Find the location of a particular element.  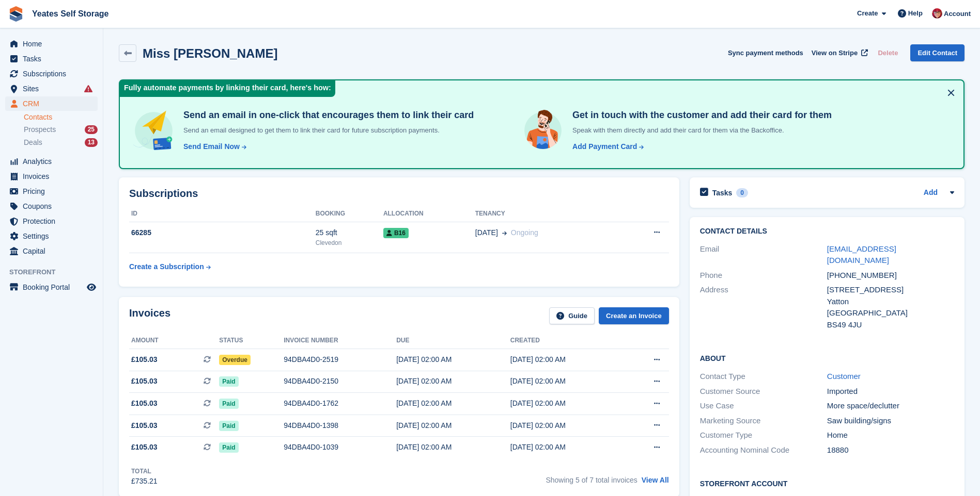

a: Edit Contact is located at coordinates (937, 53).